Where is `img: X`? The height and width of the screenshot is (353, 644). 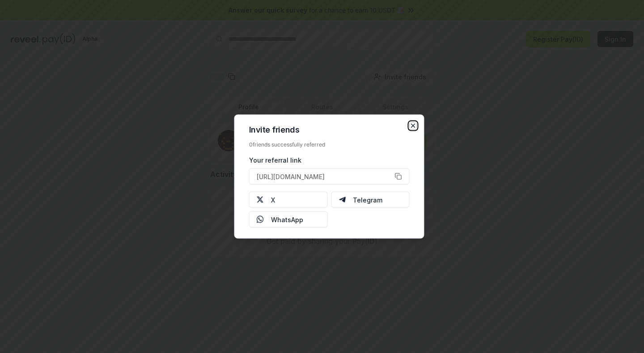
img: X is located at coordinates (260, 200).